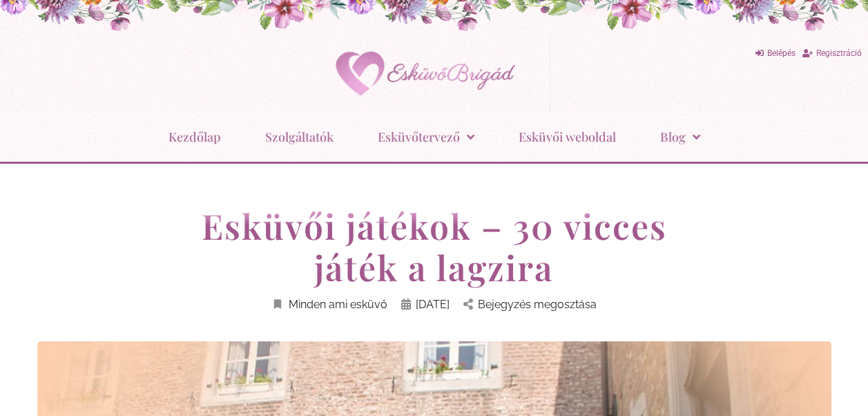  I want to click on span: Belépés, so click(781, 53).